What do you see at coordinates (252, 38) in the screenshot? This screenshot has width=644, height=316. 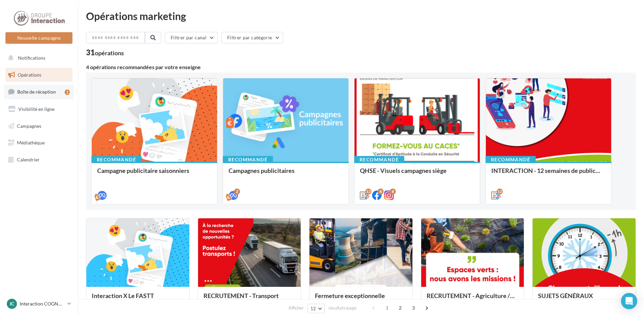 I see `button: Filtrer par catégorie` at bounding box center [252, 38].